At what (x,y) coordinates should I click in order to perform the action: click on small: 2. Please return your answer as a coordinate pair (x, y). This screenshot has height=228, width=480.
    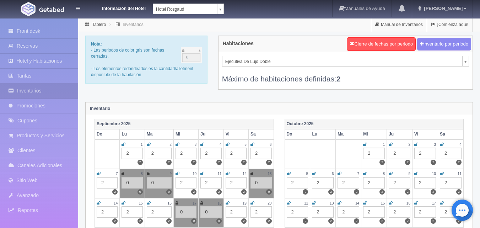
    Looking at the image, I should click on (409, 144).